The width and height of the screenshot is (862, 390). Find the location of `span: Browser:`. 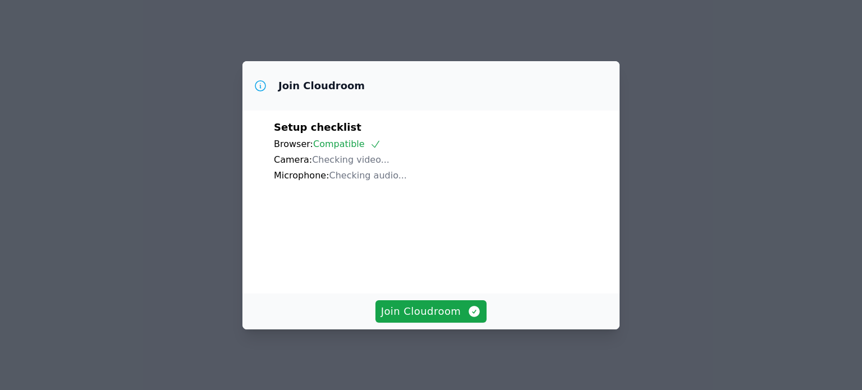

span: Browser: is located at coordinates (294, 144).